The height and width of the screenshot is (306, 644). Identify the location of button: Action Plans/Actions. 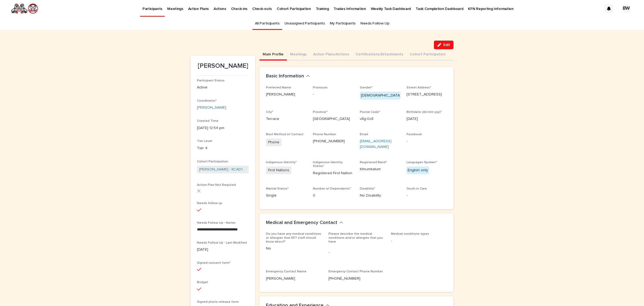
(331, 55).